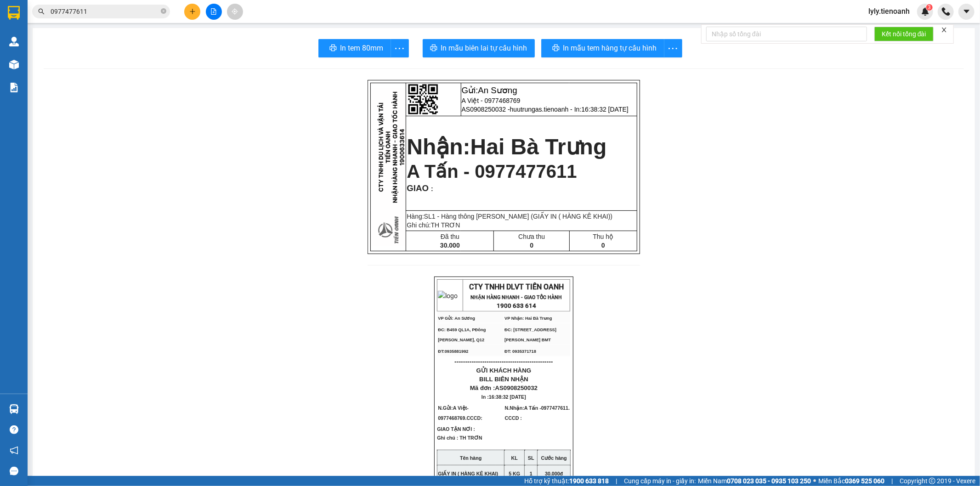 Image resolution: width=980 pixels, height=486 pixels. What do you see at coordinates (929, 8) in the screenshot?
I see `sup: 3` at bounding box center [929, 8].